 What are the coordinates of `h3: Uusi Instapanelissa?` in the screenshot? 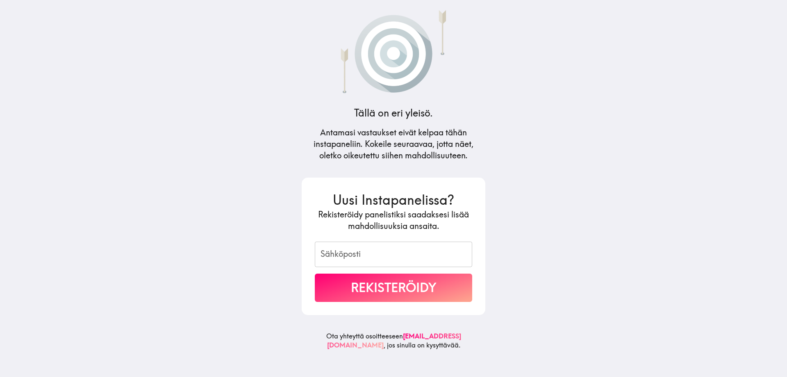 It's located at (393, 200).